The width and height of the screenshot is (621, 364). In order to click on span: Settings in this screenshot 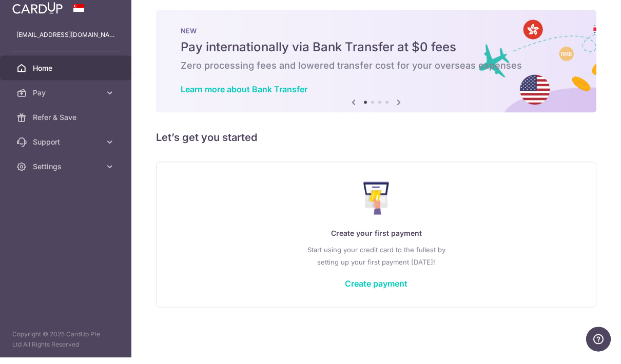, I will do `click(67, 173)`.